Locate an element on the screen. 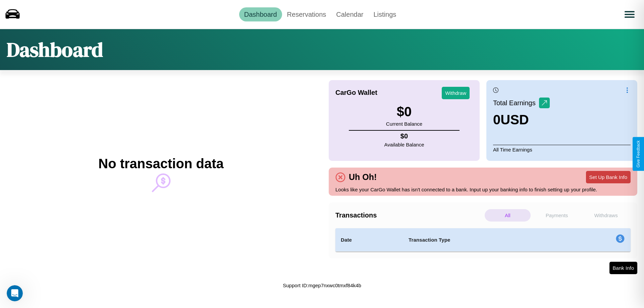 The width and height of the screenshot is (644, 308). h4: $ 0 is located at coordinates (404, 136).